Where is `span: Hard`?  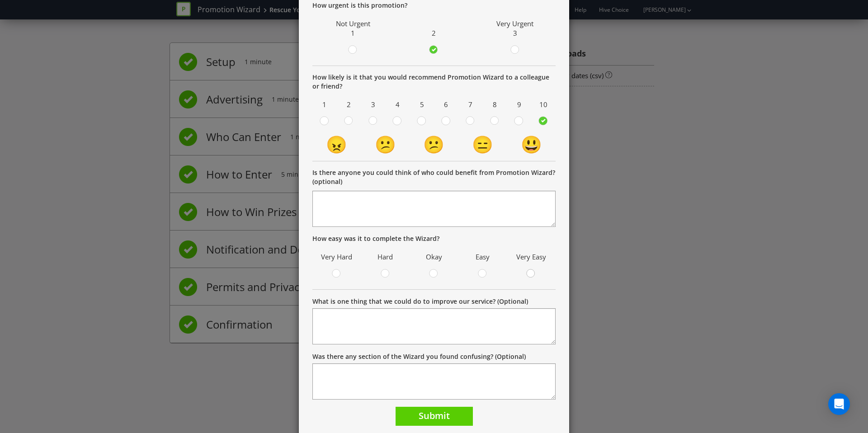
span: Hard is located at coordinates (386, 257).